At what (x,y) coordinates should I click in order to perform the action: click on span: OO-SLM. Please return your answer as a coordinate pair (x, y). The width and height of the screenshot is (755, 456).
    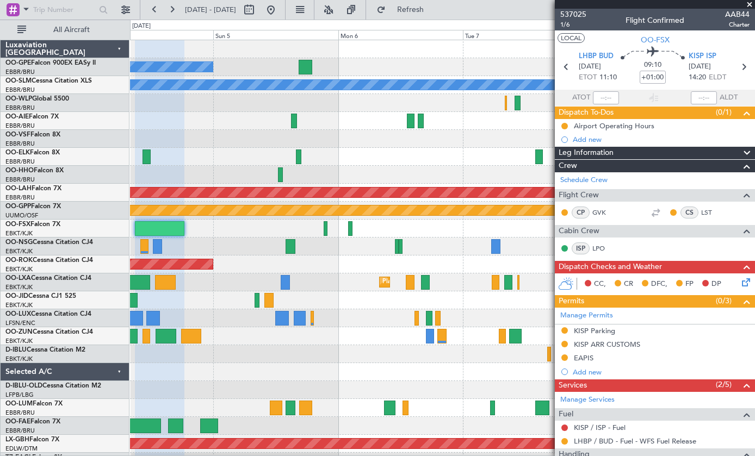
    Looking at the image, I should click on (18, 81).